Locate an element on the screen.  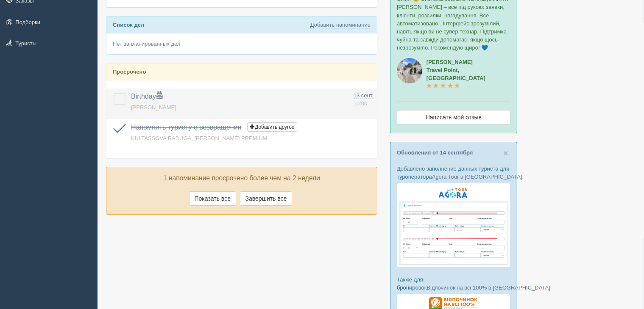
b: Просрочено is located at coordinates (129, 71).